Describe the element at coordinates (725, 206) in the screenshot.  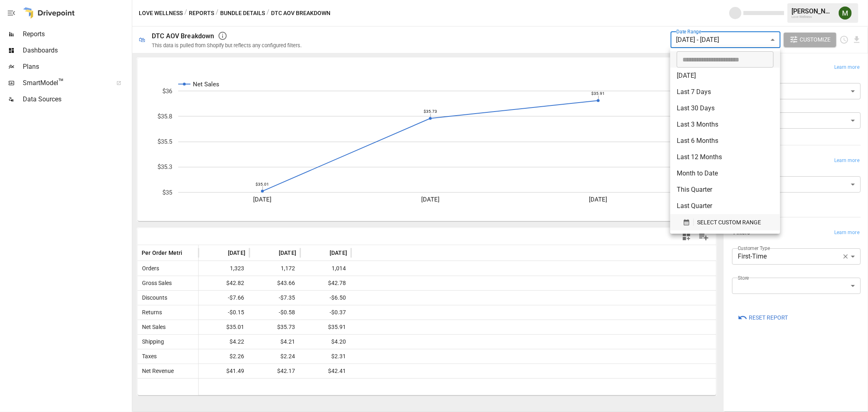
I see `li: Last Quarter` at that location.